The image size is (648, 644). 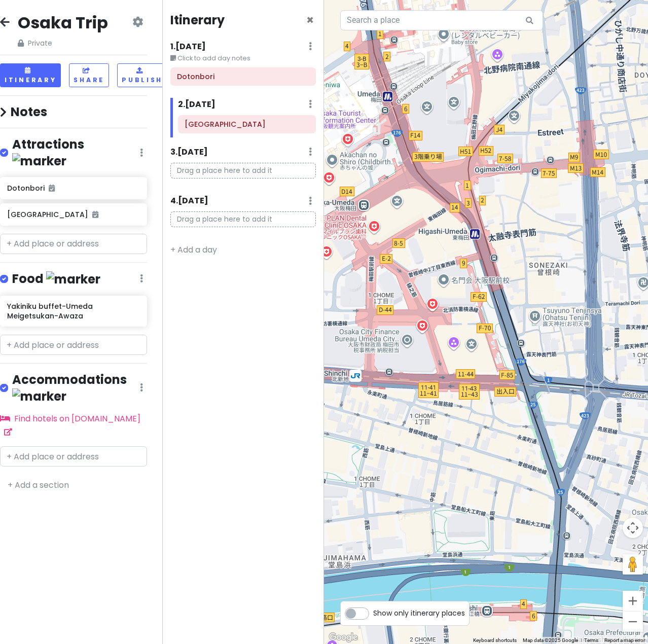 I want to click on button: Publish, so click(x=142, y=75).